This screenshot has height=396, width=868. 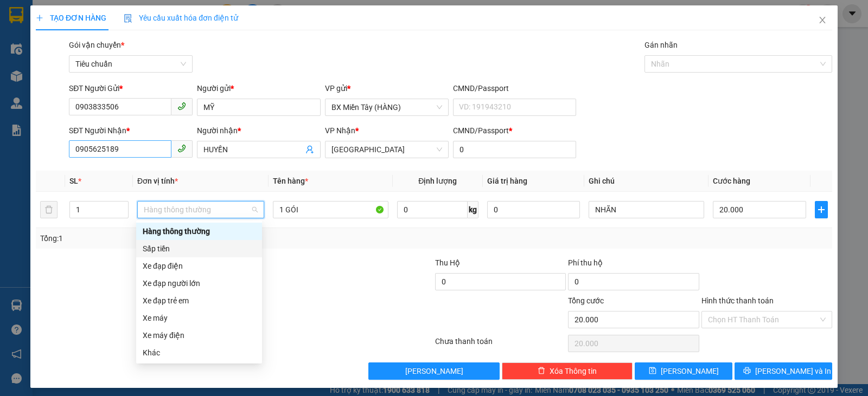 What do you see at coordinates (587, 301) in the screenshot?
I see `span: Tổng cước` at bounding box center [587, 301].